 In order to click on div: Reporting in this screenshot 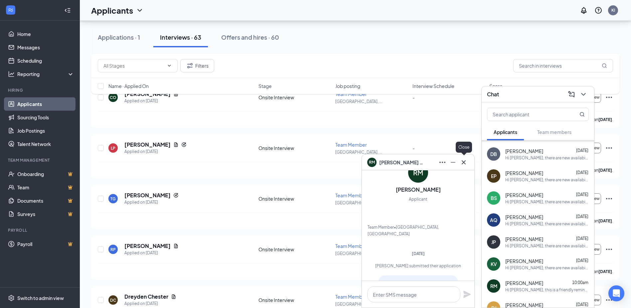, I will do `click(46, 74)`.